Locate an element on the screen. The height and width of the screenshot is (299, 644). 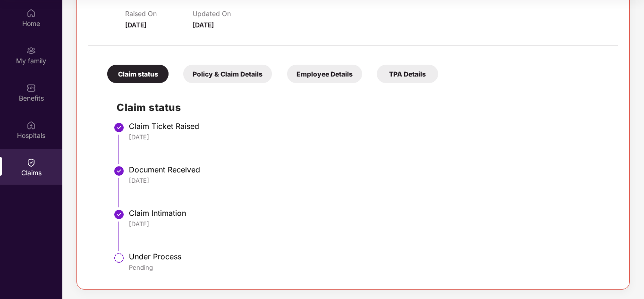
div: Claim status is located at coordinates (138, 74).